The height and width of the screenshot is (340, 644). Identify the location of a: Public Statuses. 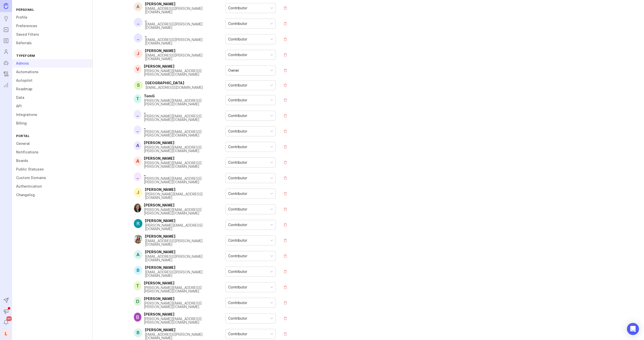
(52, 169).